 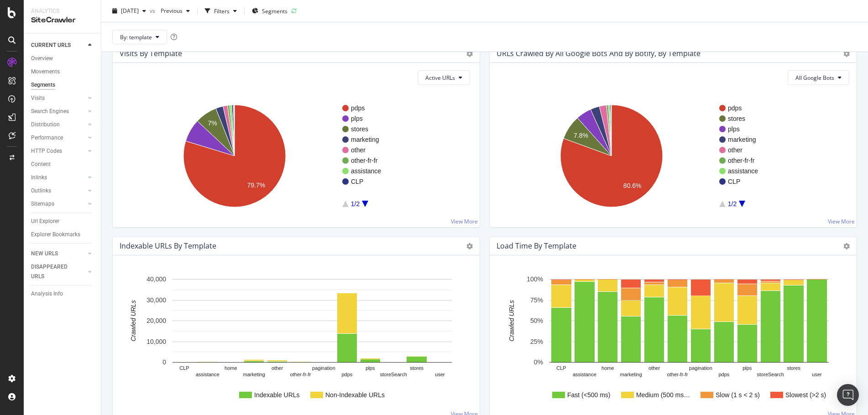 What do you see at coordinates (55, 235) in the screenshot?
I see `div: Explorer Bookmarks` at bounding box center [55, 235].